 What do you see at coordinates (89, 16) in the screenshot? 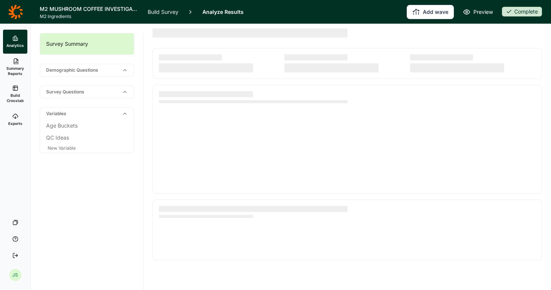
I see `span: M2 Ingredients` at bounding box center [89, 16].